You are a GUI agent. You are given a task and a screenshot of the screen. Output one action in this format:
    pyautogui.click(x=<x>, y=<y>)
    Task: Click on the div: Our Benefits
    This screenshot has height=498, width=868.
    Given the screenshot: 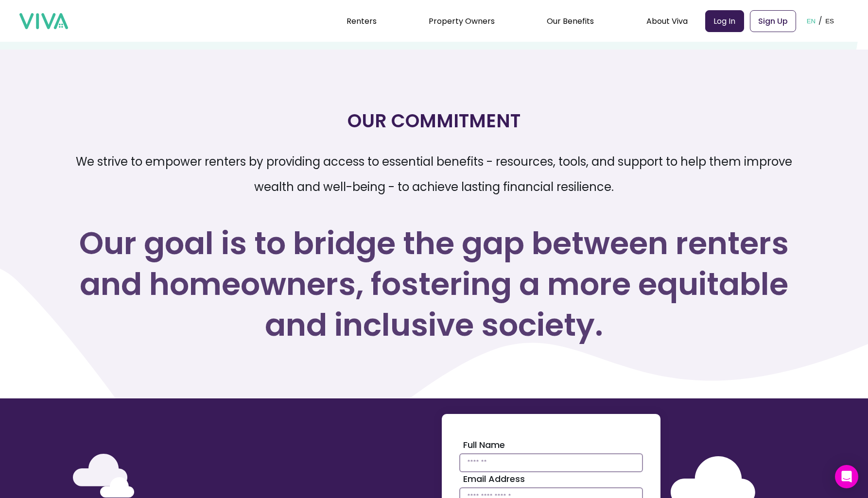 What is the action you would take?
    pyautogui.click(x=570, y=21)
    